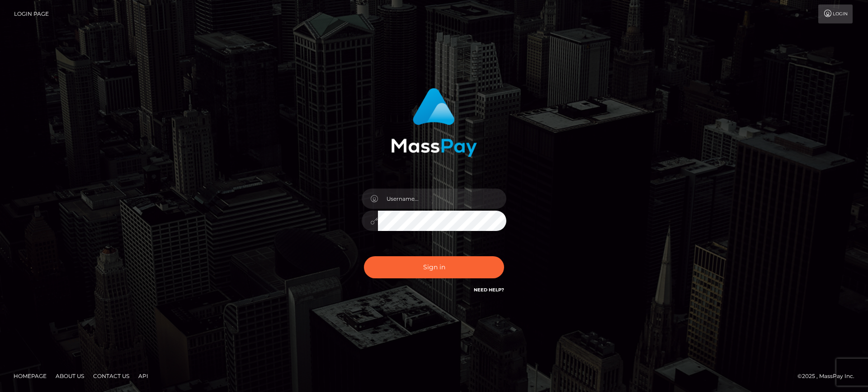 The width and height of the screenshot is (868, 392). Describe the element at coordinates (31, 14) in the screenshot. I see `a: Login Page` at that location.